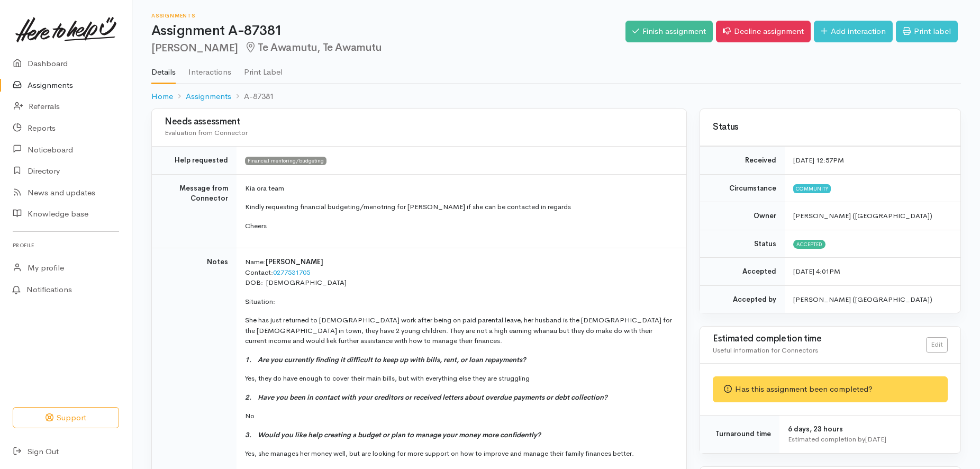 The image size is (980, 469). Describe the element at coordinates (831, 127) in the screenshot. I see `h3: Status` at that location.